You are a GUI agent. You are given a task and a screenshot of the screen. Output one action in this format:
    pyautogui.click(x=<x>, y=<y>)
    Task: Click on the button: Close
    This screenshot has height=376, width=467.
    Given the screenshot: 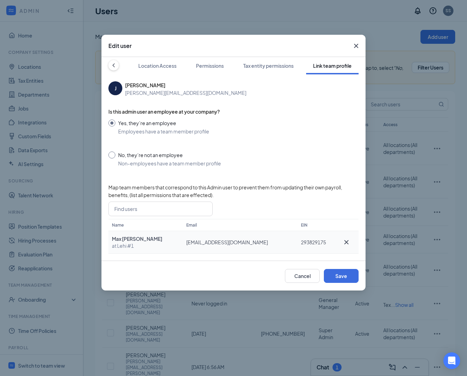 What is the action you would take?
    pyautogui.click(x=356, y=46)
    